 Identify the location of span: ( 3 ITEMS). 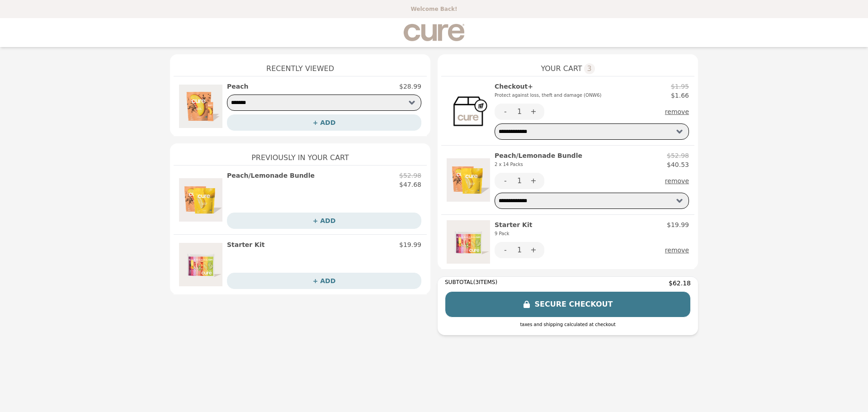
(485, 282).